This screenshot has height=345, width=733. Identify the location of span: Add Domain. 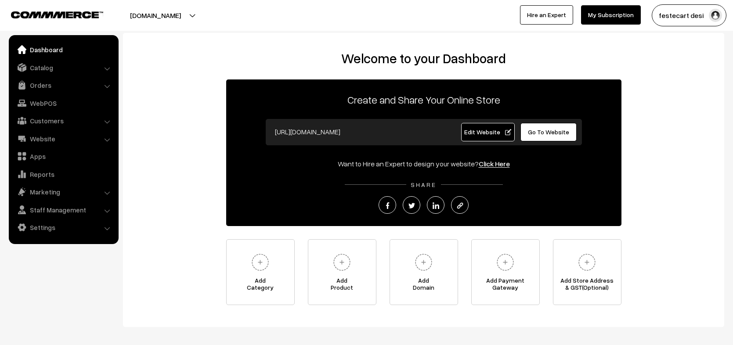
(424, 286).